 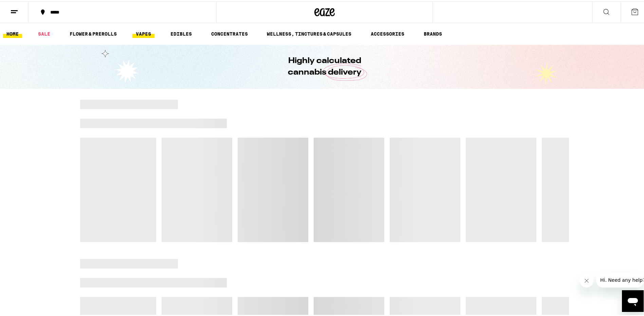 What do you see at coordinates (13, 33) in the screenshot?
I see `a: HOME` at bounding box center [13, 33].